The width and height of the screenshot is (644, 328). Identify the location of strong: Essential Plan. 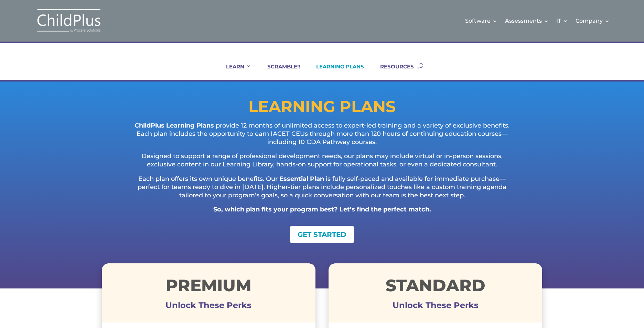
(302, 179).